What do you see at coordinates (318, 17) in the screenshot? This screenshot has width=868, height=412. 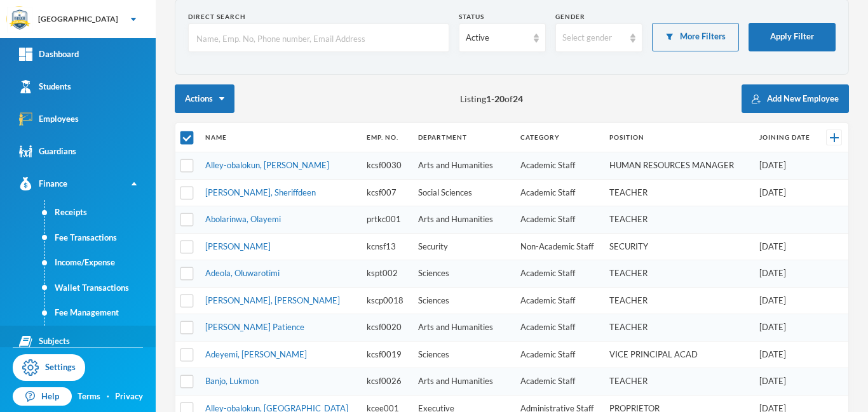 I see `div: Direct Search` at bounding box center [318, 17].